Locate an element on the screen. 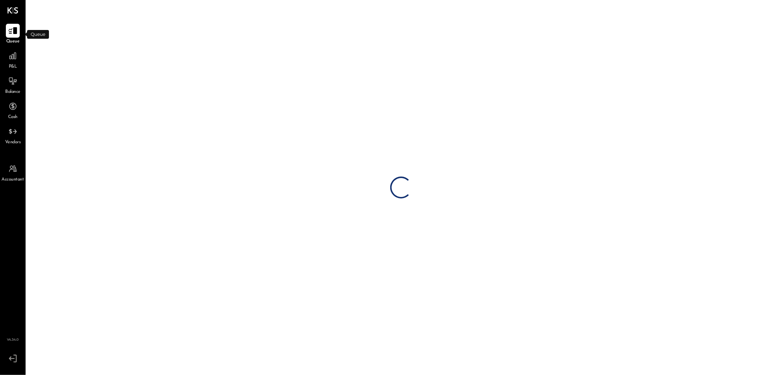 The image size is (776, 375). div: Queue is located at coordinates (38, 34).